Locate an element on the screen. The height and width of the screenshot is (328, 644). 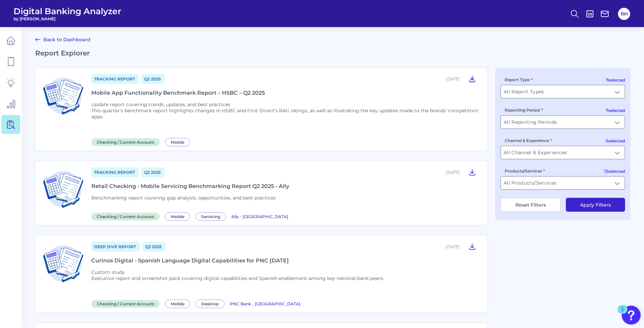
p: This quarter’s benchmark report highlights changes in HSBC and First Direct's RAG ratings, as wel... is located at coordinates (285, 114).